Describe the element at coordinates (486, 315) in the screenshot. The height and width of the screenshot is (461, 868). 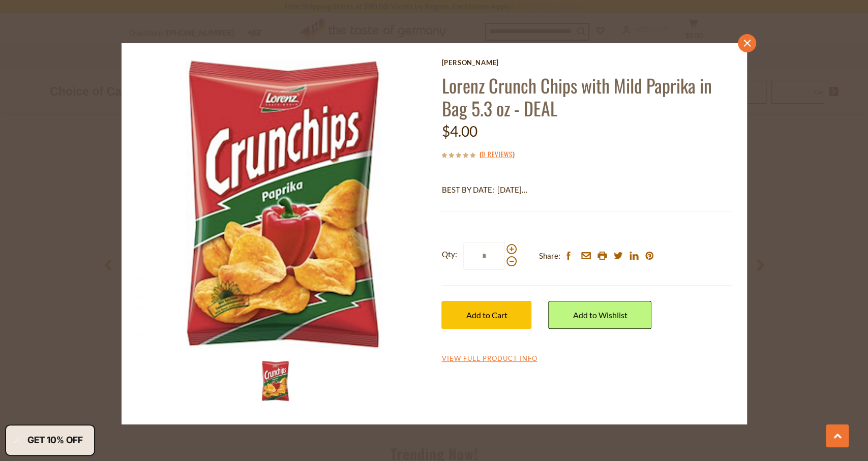
I see `button: Add to Cart` at that location.